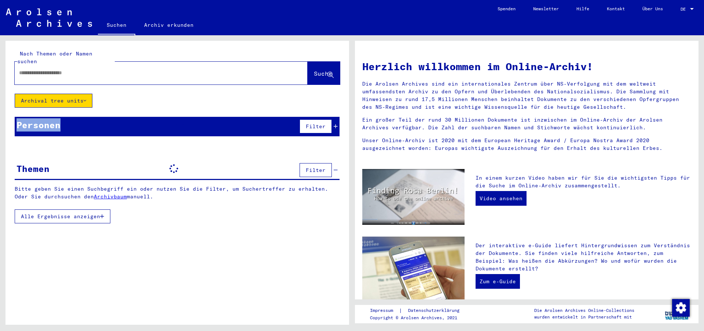 This screenshot has width=704, height=331. Describe the element at coordinates (61, 216) in the screenshot. I see `span: Alle Ergebnisse anzeigen` at that location.